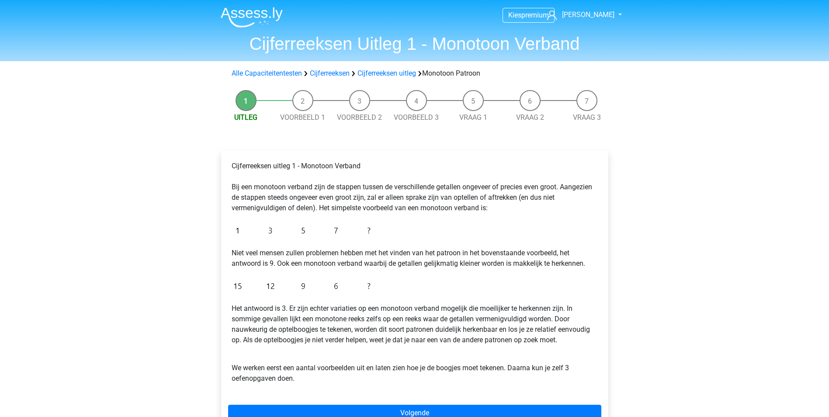 Image resolution: width=829 pixels, height=417 pixels. Describe the element at coordinates (329, 73) in the screenshot. I see `a: Cijferreeksen` at that location.